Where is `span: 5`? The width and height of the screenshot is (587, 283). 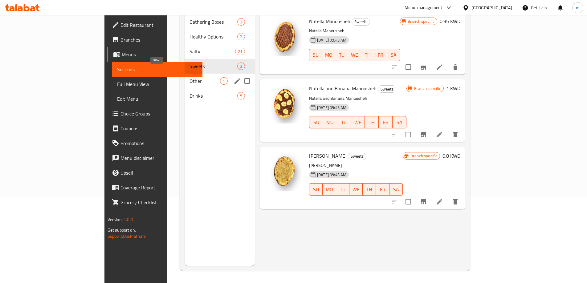 span: 5 is located at coordinates (241, 96).